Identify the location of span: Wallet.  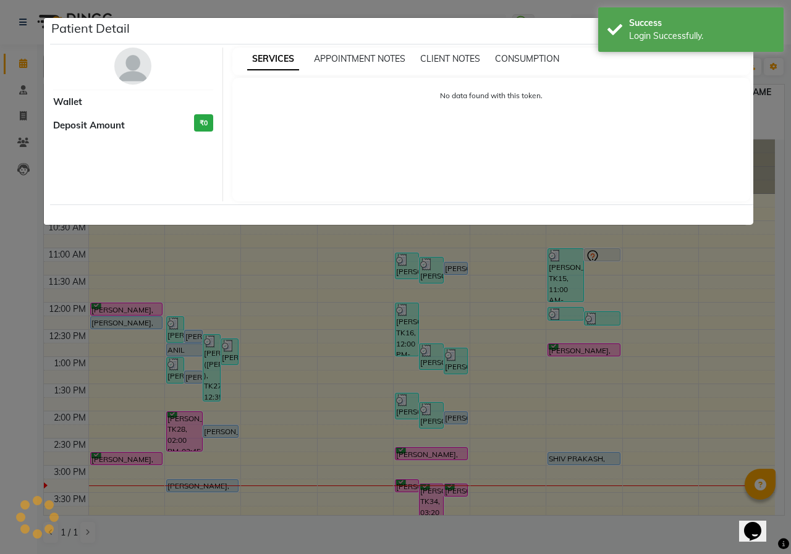
(67, 102).